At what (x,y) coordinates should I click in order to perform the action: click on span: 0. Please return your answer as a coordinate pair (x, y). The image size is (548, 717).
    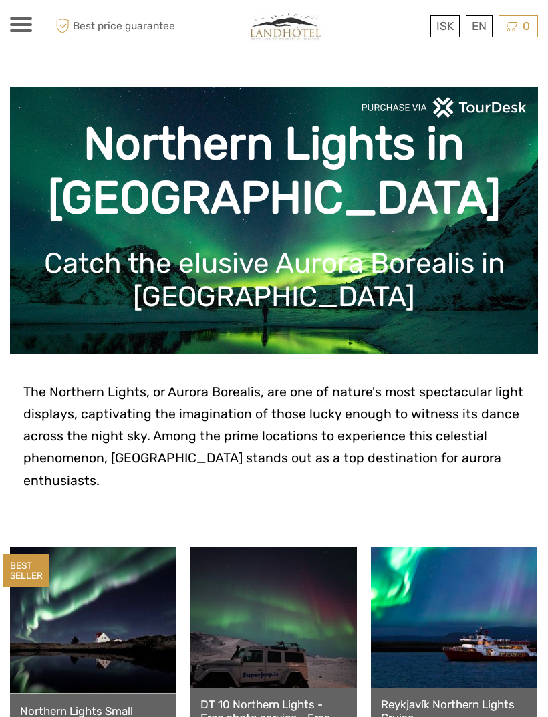
    Looking at the image, I should click on (526, 26).